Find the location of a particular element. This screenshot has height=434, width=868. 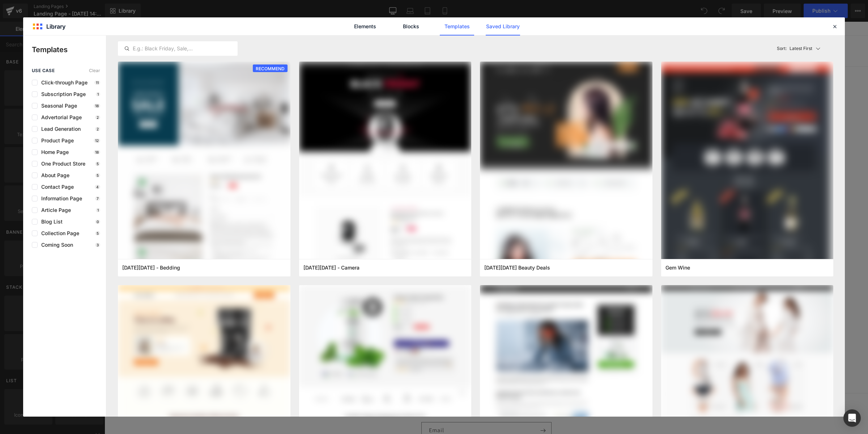

span: Advertorial Page is located at coordinates (60, 118).